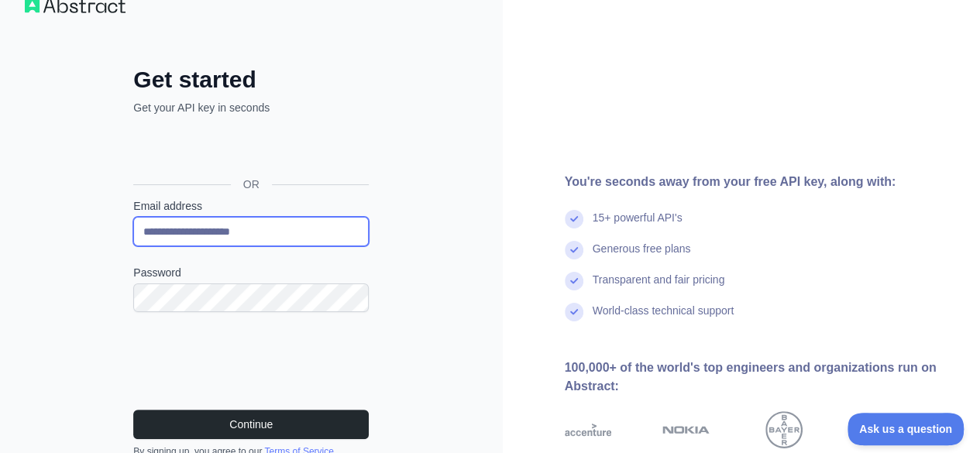 The height and width of the screenshot is (453, 980). I want to click on div: 15+ powerful API's, so click(637, 226).